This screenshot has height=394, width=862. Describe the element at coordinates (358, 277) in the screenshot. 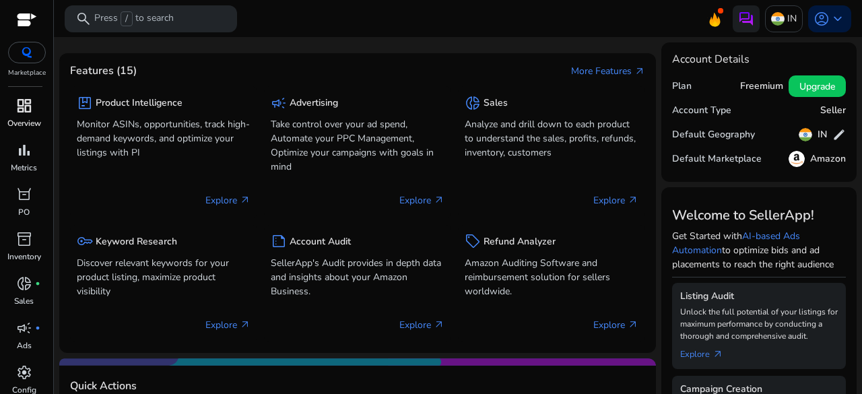

I see `p: SellerApp's Audit provides in depth data and insights about your Amazon Business.` at that location.